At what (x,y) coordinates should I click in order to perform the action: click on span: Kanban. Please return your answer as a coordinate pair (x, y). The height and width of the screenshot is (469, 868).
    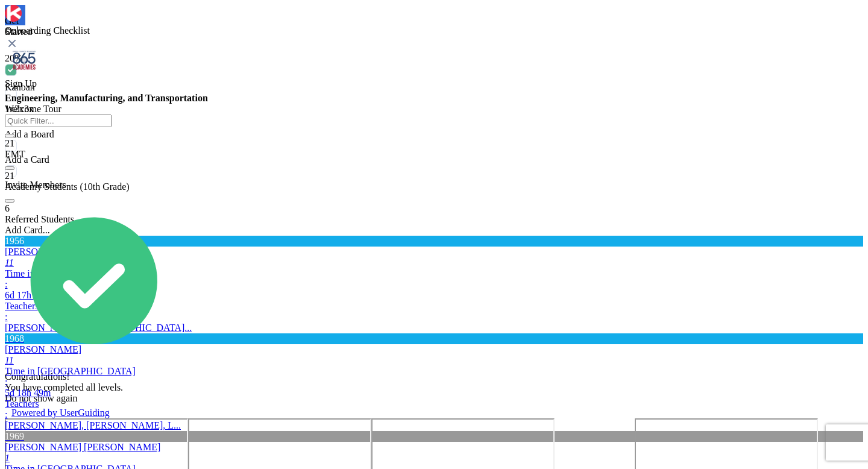
    Looking at the image, I should click on (20, 86).